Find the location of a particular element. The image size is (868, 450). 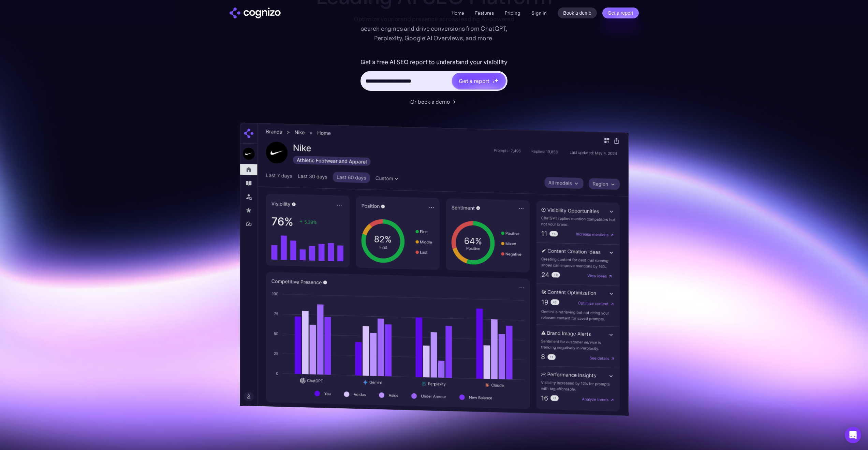

div: Open Intercom Messenger is located at coordinates (853, 435).